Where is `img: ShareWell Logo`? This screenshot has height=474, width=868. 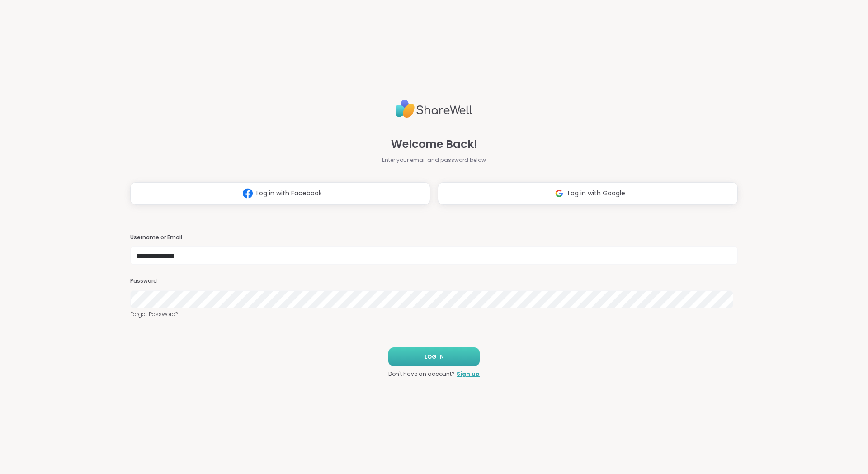
img: ShareWell Logo is located at coordinates (434, 109).